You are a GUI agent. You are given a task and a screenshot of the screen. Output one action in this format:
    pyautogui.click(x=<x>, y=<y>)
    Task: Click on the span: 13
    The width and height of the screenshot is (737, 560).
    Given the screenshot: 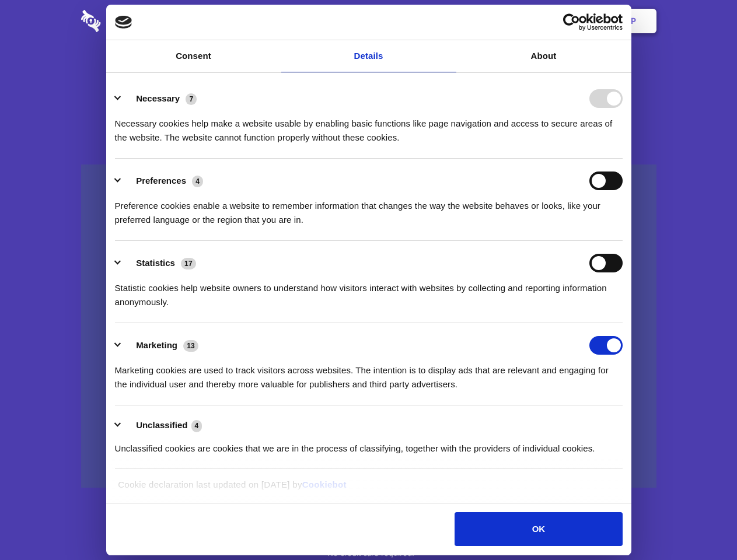 What is the action you would take?
    pyautogui.click(x=191, y=346)
    